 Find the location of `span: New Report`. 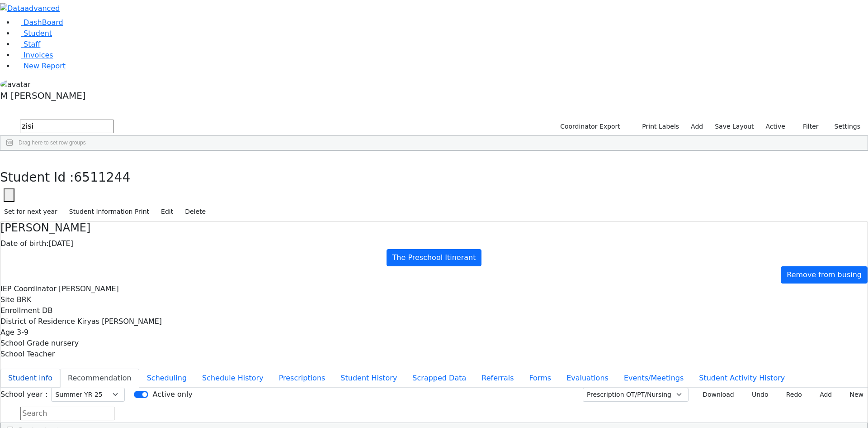

span: New Report is located at coordinates (44, 66).